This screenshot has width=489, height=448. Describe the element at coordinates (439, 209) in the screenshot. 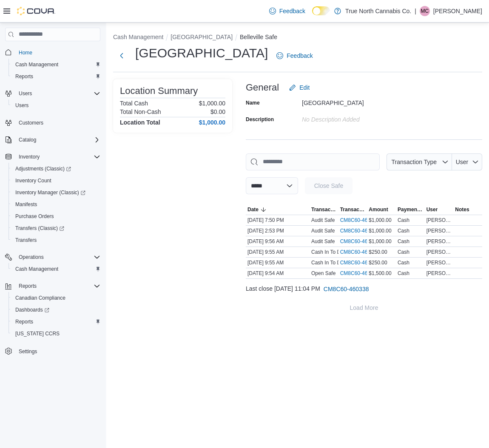

I see `button: User` at that location.